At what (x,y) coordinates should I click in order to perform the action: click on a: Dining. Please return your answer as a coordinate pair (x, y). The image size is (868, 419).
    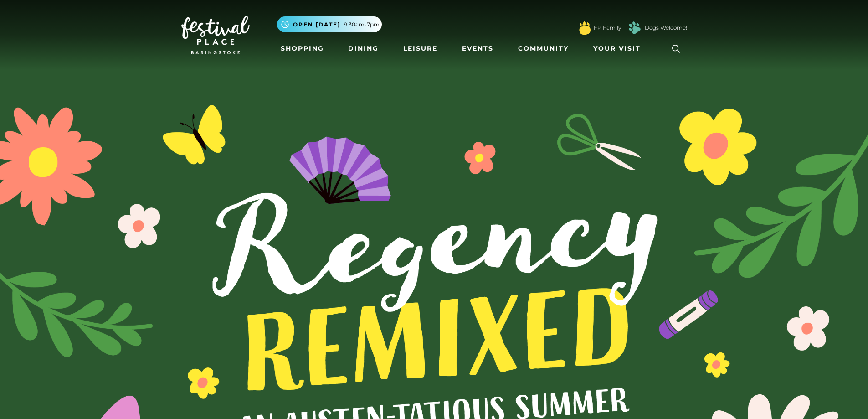
    Looking at the image, I should click on (363, 49).